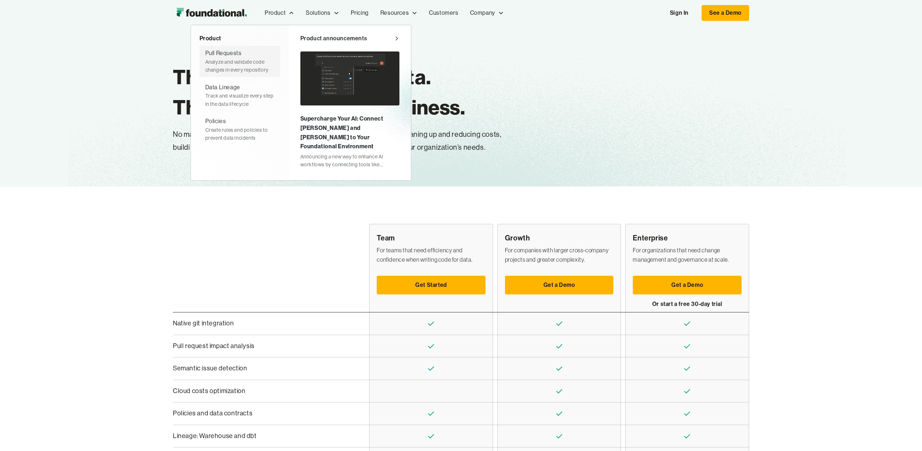  Describe the element at coordinates (679, 13) in the screenshot. I see `a: Sign In` at that location.